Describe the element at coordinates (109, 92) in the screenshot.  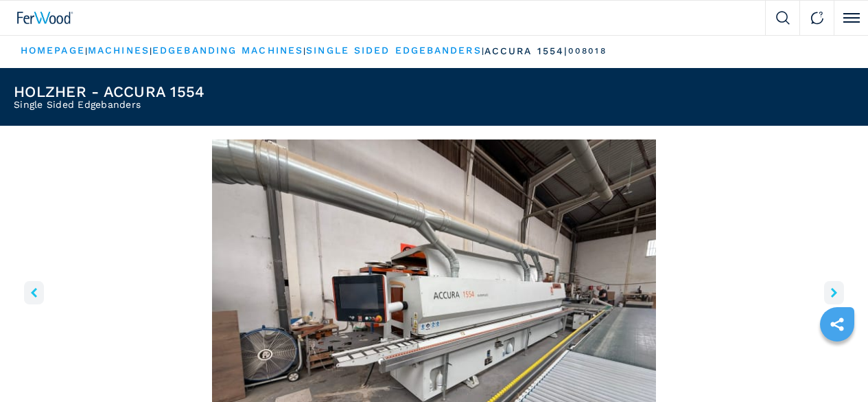
I see `h1: HOLZHER - ACCURA 1554` at that location.